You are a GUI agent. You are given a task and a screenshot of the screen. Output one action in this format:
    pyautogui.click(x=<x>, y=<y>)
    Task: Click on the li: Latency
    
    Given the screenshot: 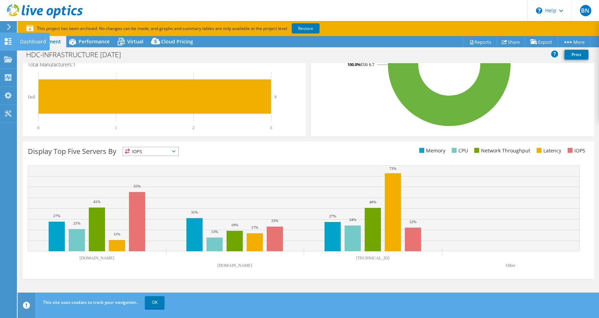 What is the action you would take?
    pyautogui.click(x=548, y=151)
    